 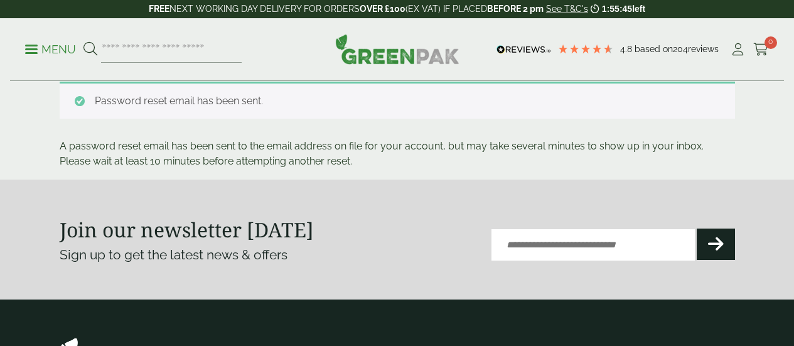 I want to click on span: 0, so click(x=771, y=43).